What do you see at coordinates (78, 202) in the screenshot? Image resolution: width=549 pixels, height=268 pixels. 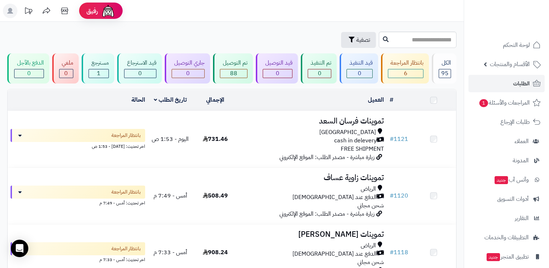 I see `div: اخر تحديث: أمس - 7:49 م` at bounding box center [78, 202].